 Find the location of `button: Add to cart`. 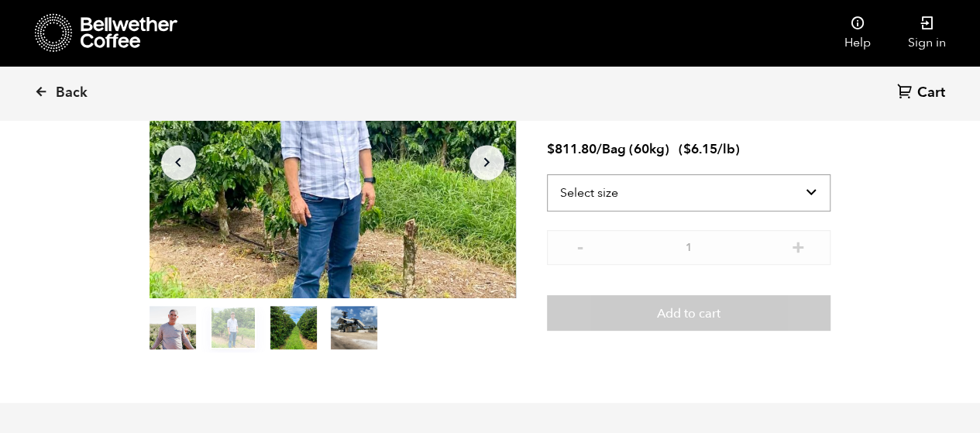

button: Add to cart is located at coordinates (688, 313).